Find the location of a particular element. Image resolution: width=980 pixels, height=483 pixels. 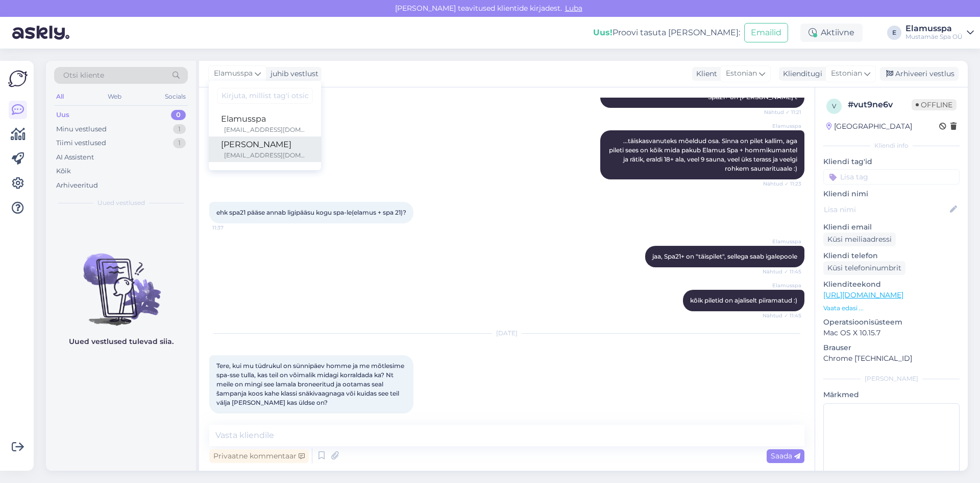

div: AI Assistent is located at coordinates (75, 157).